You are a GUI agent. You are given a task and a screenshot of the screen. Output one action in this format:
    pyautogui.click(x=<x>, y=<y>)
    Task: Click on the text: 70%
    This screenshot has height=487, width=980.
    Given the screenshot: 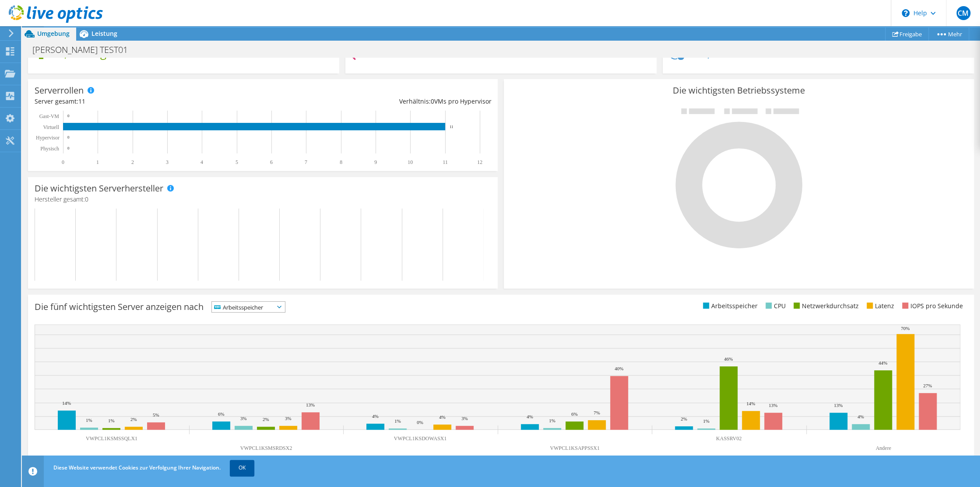 What is the action you would take?
    pyautogui.click(x=905, y=328)
    